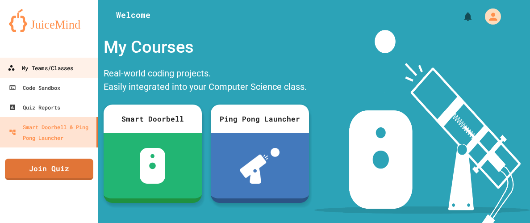  Describe the element at coordinates (489, 17) in the screenshot. I see `div: My Account` at that location.